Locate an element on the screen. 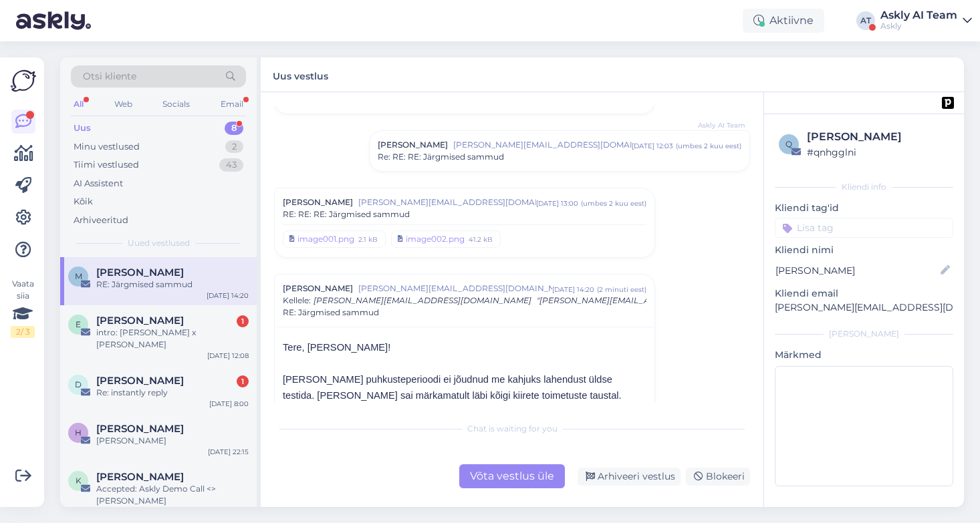 This screenshot has height=523, width=980. span: RE: Järgmised sammud is located at coordinates (331, 312).